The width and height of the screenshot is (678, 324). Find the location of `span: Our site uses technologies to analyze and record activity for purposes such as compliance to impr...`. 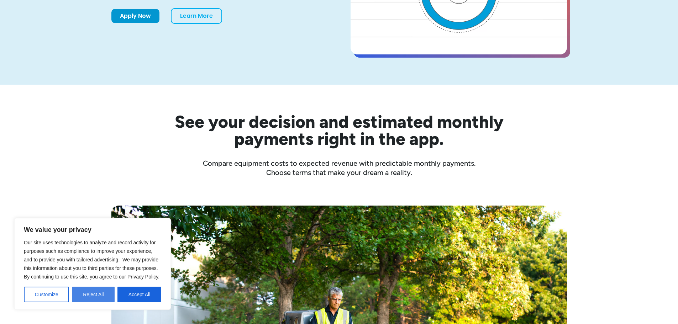

span: Our site uses technologies to analyze and record activity for purposes such as compliance to impr... is located at coordinates (91, 260).